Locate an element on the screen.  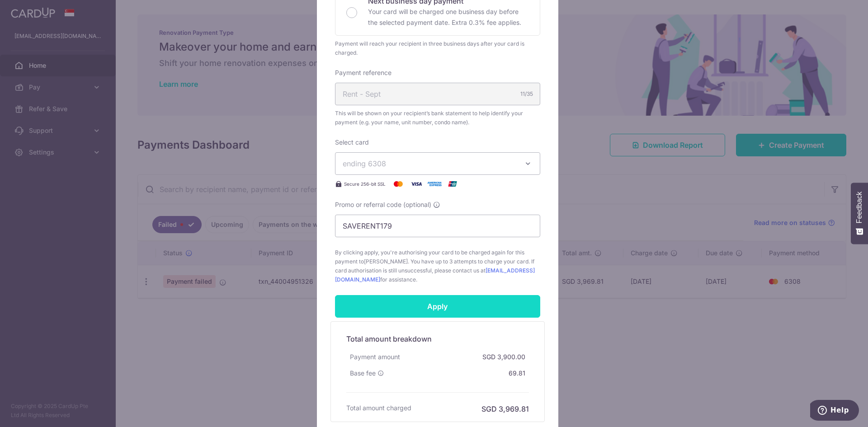
div: 69.81 is located at coordinates (517, 373).